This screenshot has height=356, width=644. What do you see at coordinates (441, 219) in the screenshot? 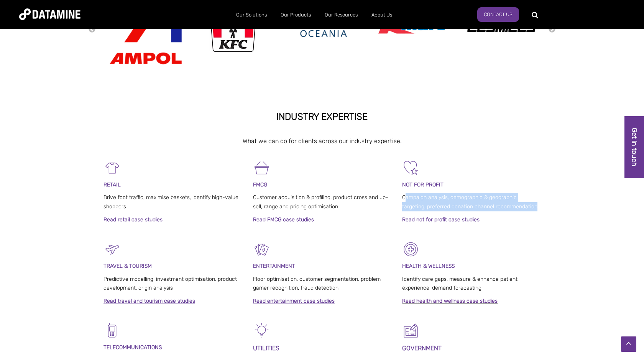
I see `a: Read not for profit case studies` at bounding box center [441, 219].